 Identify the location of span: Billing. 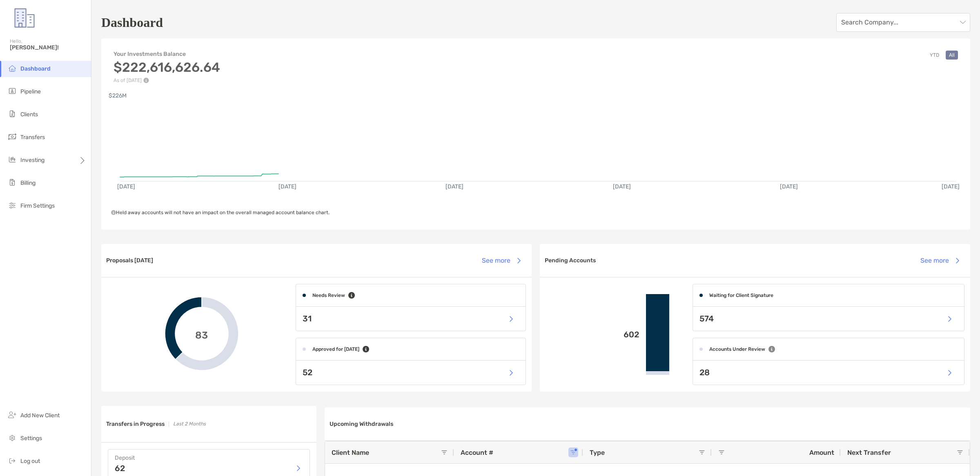
(28, 183).